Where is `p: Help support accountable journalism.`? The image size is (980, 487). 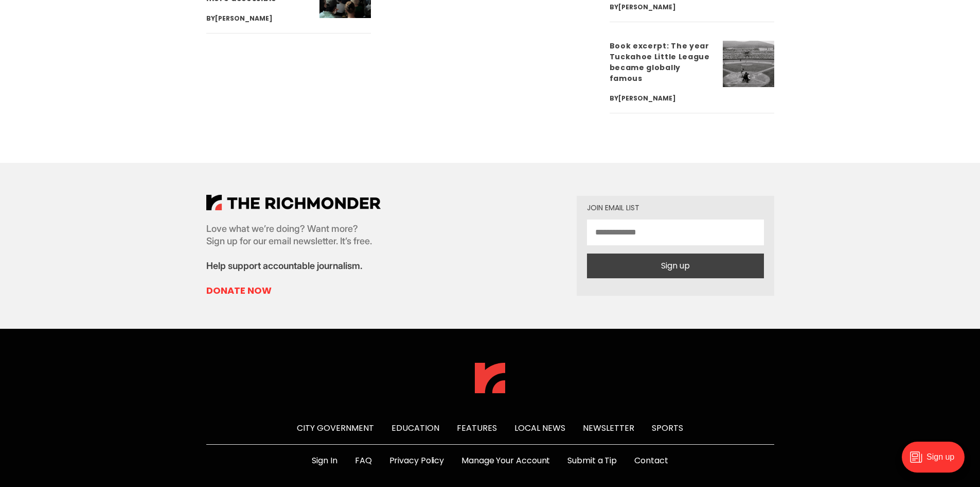 p: Help support accountable journalism. is located at coordinates (293, 266).